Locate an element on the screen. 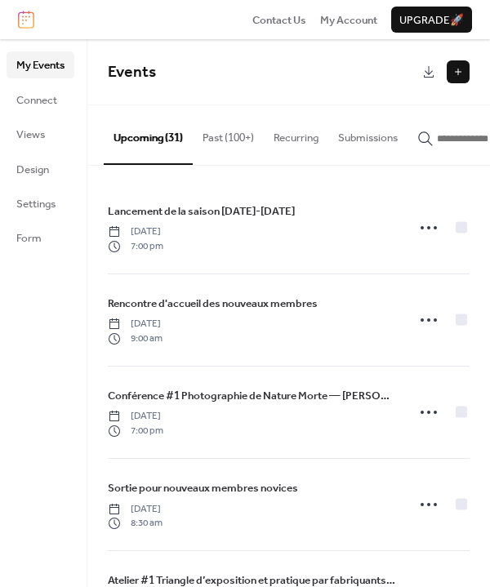 Image resolution: width=490 pixels, height=587 pixels. a: Rencontre d'accueil des nouveaux membres is located at coordinates (212, 304).